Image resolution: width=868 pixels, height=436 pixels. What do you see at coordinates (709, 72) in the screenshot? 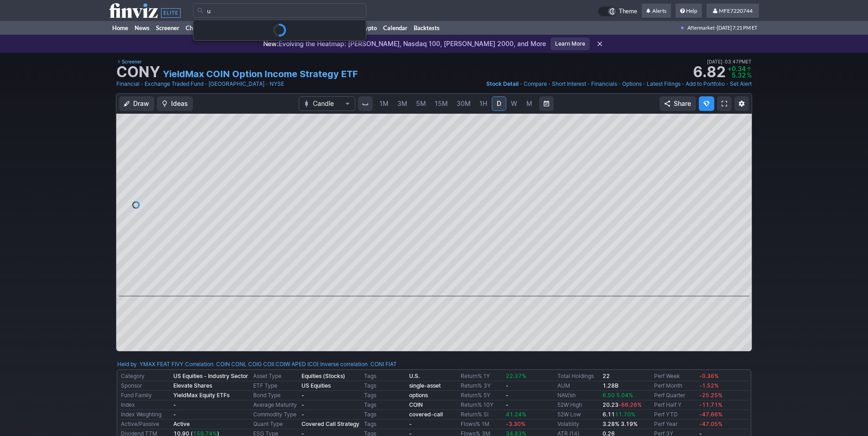
I see `strong: 6.82` at bounding box center [709, 72].